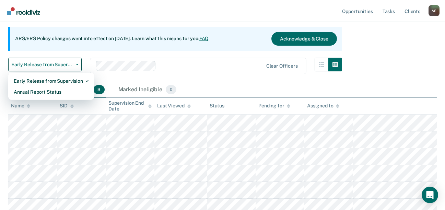 The width and height of the screenshot is (445, 210). What do you see at coordinates (434, 11) in the screenshot?
I see `div: A S` at bounding box center [434, 11].